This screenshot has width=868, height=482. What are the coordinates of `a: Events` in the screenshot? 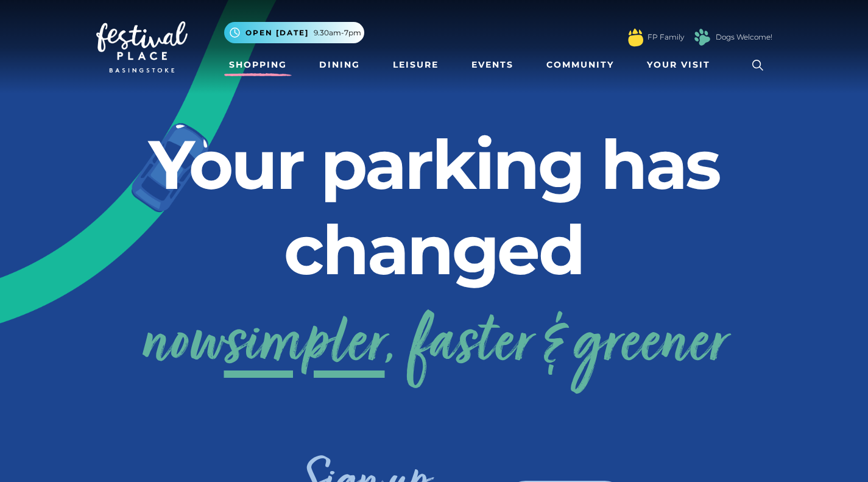 It's located at (492, 65).